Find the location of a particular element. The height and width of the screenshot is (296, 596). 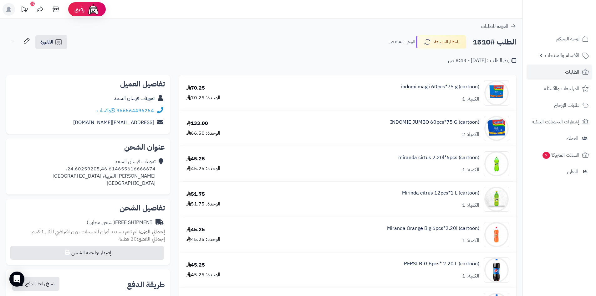

strong: إجمالي الوزن: is located at coordinates (152, 231).